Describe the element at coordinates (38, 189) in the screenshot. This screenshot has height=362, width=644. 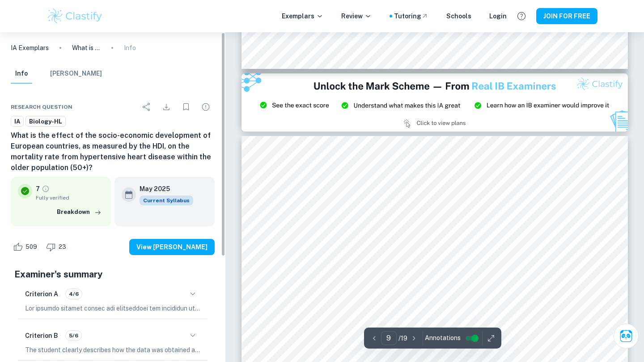
I see `p: 7` at that location.